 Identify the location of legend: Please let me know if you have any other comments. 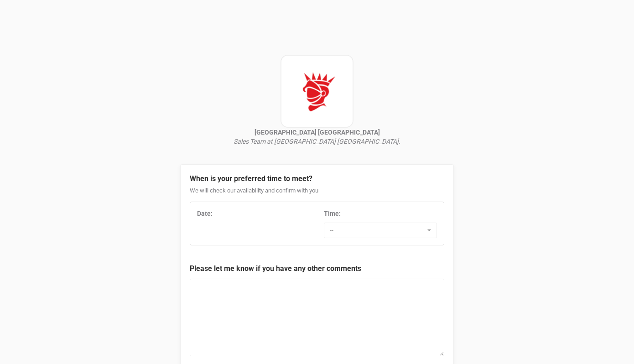
(317, 268).